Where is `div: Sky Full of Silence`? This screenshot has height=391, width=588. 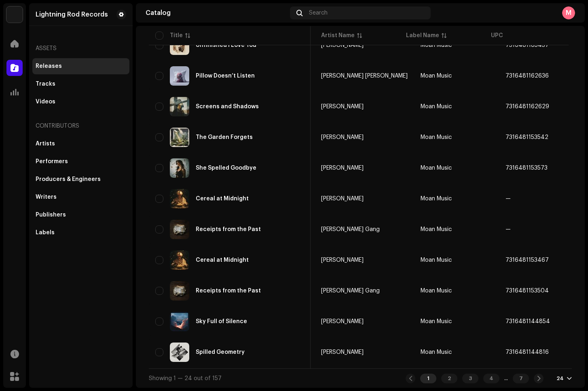 div: Sky Full of Silence is located at coordinates (221, 322).